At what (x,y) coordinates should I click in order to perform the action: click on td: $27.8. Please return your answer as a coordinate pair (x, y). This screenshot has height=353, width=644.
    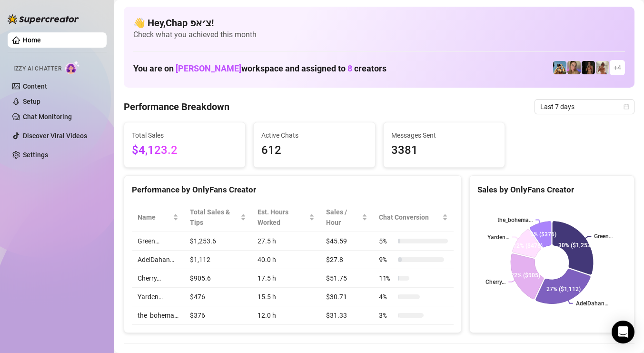
    Looking at the image, I should click on (347, 260).